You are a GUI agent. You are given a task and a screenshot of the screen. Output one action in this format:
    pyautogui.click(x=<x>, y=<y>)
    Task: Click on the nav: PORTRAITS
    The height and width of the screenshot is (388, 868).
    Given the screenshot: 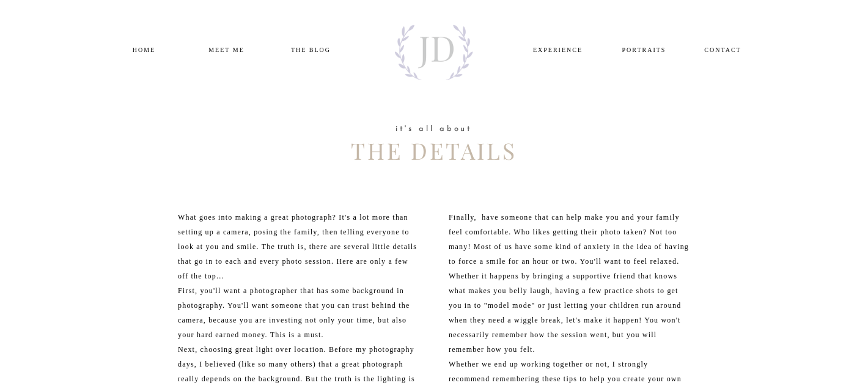 What is the action you would take?
    pyautogui.click(x=644, y=49)
    